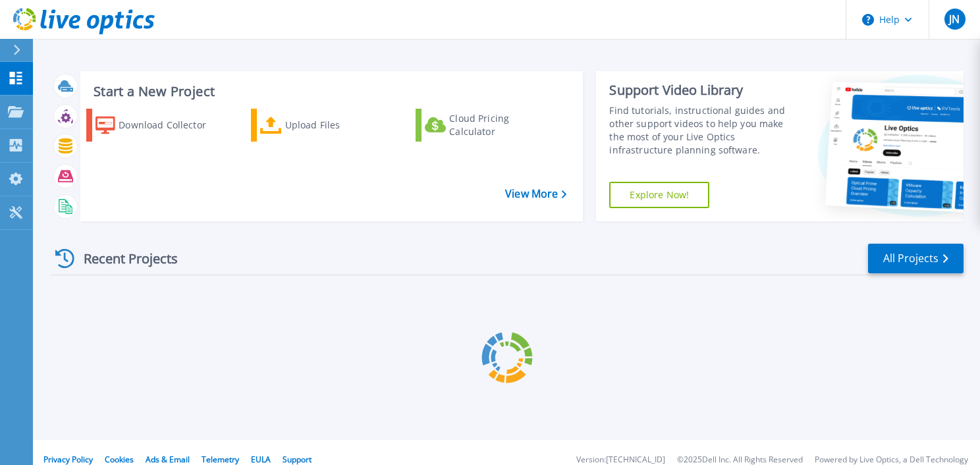  I want to click on div: Cloud Pricing Calculator, so click(498, 125).